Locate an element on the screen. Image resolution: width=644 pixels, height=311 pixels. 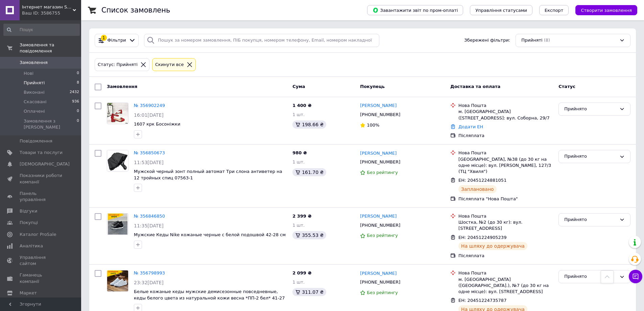
span: Управління статусами is located at coordinates (501, 10).